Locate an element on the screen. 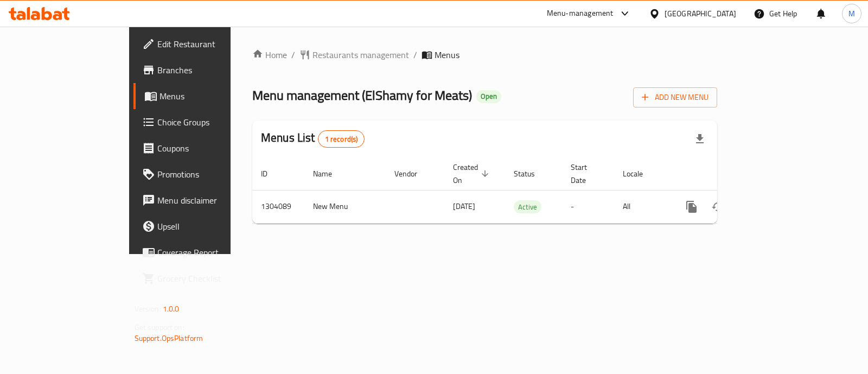  th: Actions is located at coordinates (731, 174).